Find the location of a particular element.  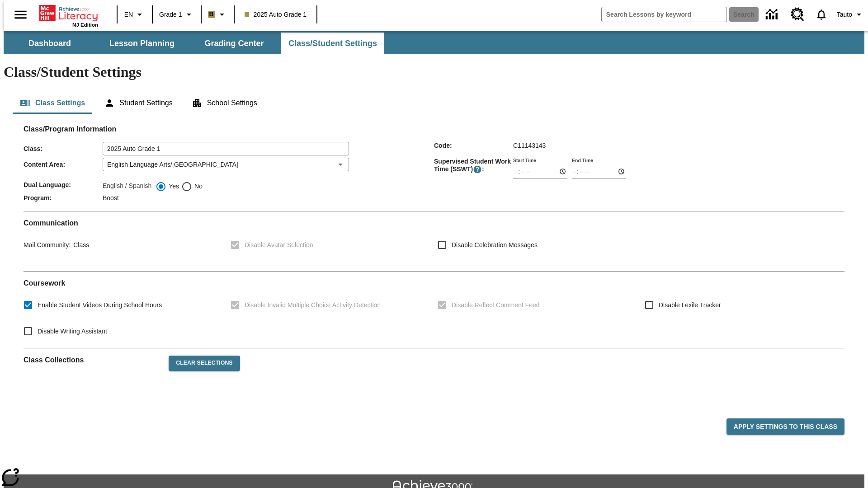

span: Content Area : is located at coordinates (63, 164).